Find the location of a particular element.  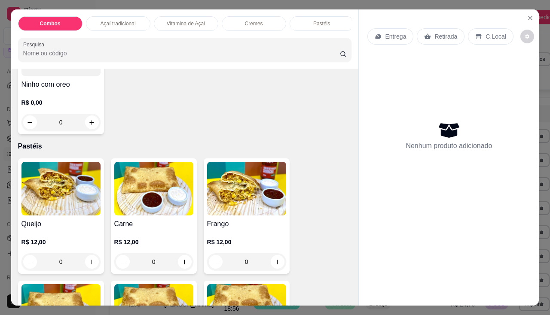

p: Entrega is located at coordinates (395, 37).